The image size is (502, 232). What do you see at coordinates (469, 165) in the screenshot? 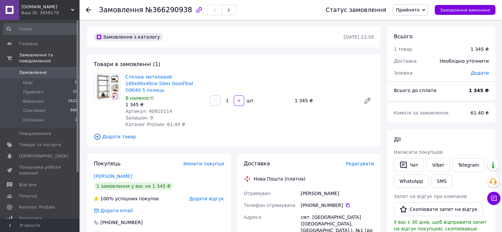
I see `a: Telegram` at bounding box center [469, 165].